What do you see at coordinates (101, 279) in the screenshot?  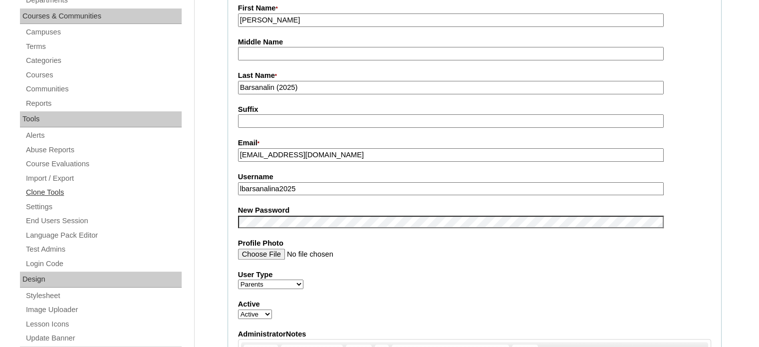 I see `div: Design` at bounding box center [101, 279].